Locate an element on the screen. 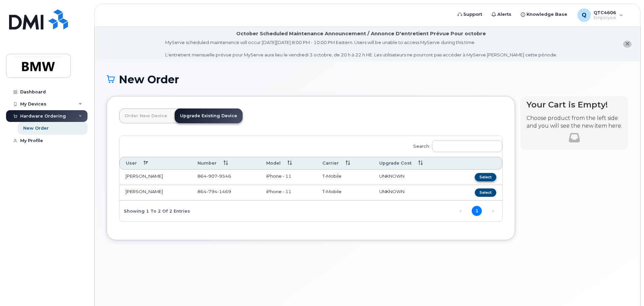 This screenshot has width=644, height=306. label: Search: is located at coordinates (455, 145).